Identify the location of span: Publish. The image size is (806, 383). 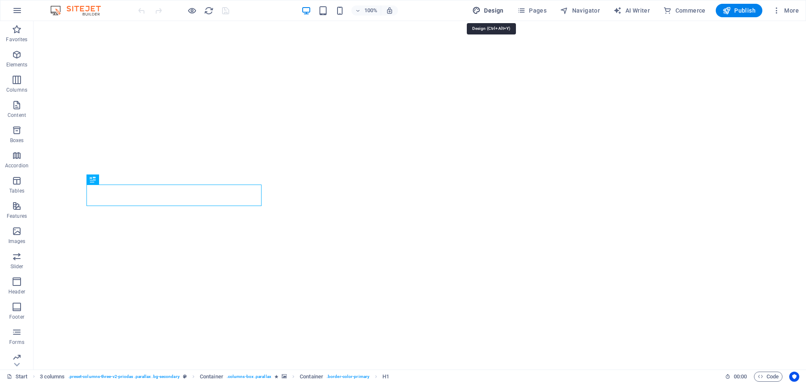
(739, 11).